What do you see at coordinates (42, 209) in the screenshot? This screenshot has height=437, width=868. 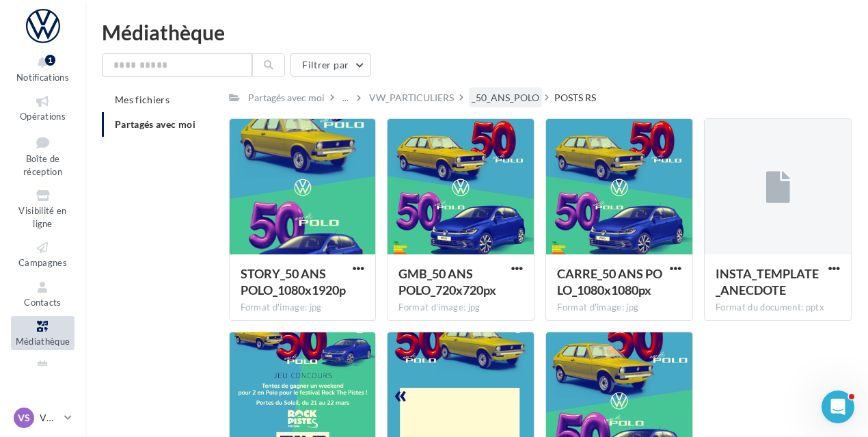 I see `a: Visibilité en ligne` at bounding box center [42, 209].